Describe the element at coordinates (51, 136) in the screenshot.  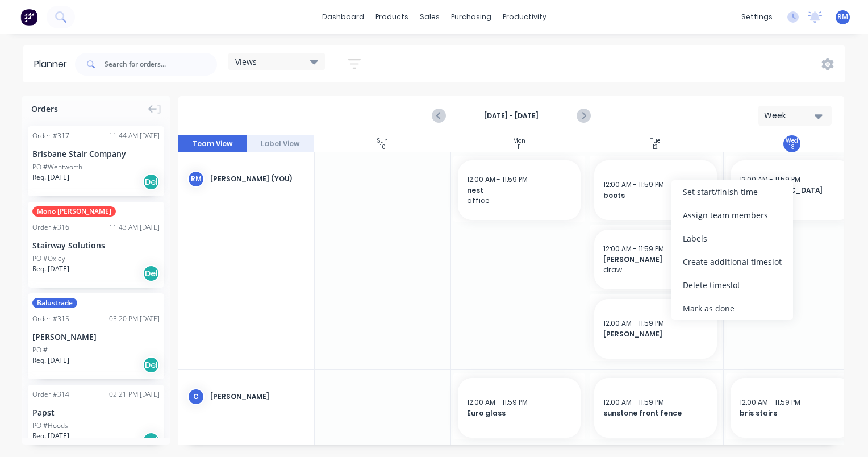
I see `div: Order # 317` at that location.